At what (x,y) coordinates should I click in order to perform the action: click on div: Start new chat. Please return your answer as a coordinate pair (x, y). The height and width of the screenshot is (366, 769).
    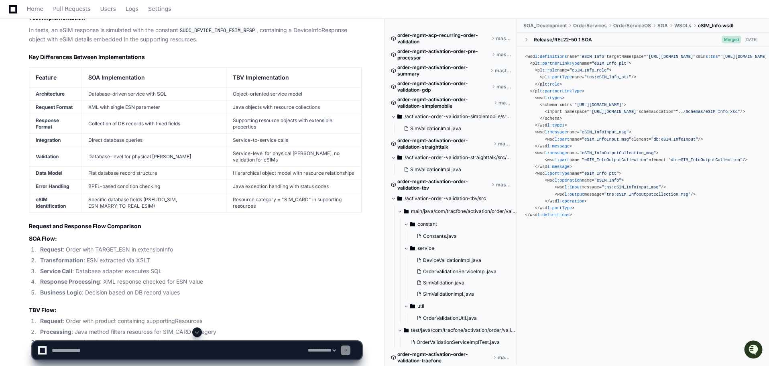
    Looking at the image, I should click on (79, 64).